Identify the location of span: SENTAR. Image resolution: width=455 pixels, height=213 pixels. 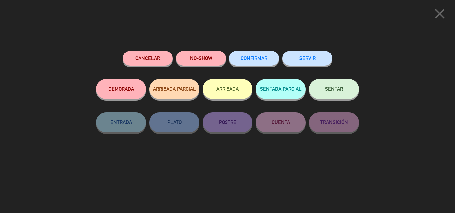
(334, 89).